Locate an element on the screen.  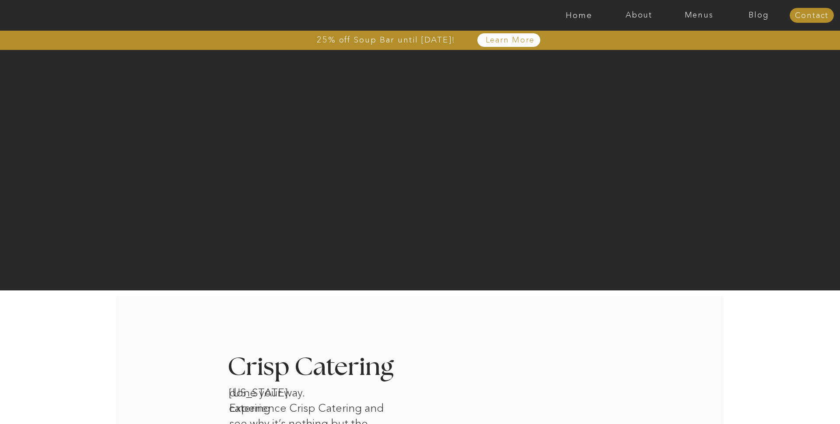
a: Menus is located at coordinates (699, 15).